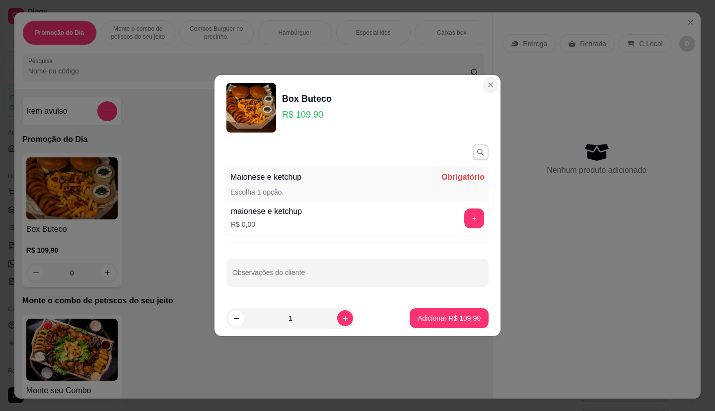 Image resolution: width=715 pixels, height=411 pixels. I want to click on button: increase-product-quantity, so click(345, 318).